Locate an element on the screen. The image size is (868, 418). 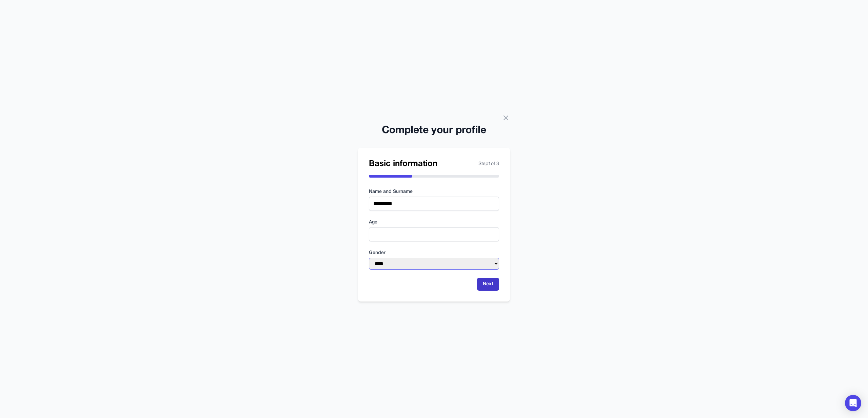
div: Open Intercom Messenger is located at coordinates (853, 403).